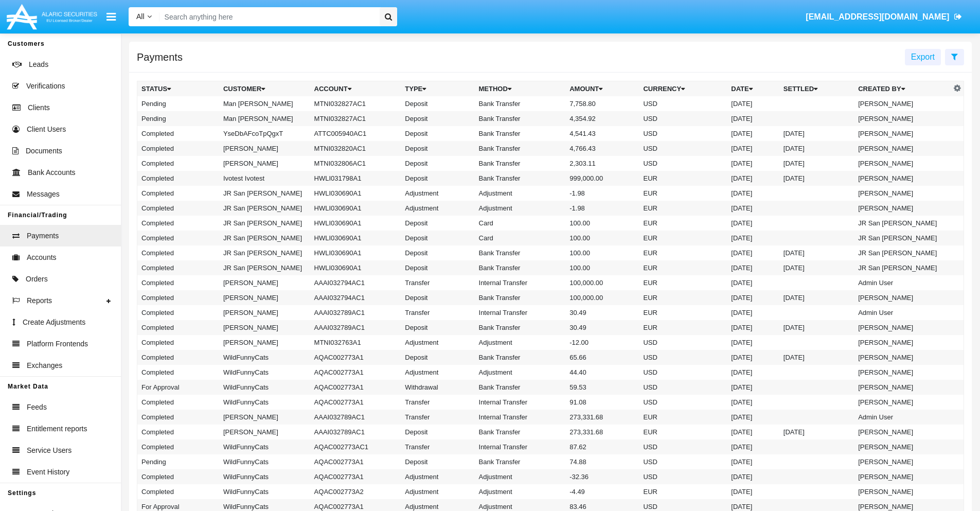 This screenshot has height=511, width=980. What do you see at coordinates (37, 407) in the screenshot?
I see `span: Feeds` at bounding box center [37, 407].